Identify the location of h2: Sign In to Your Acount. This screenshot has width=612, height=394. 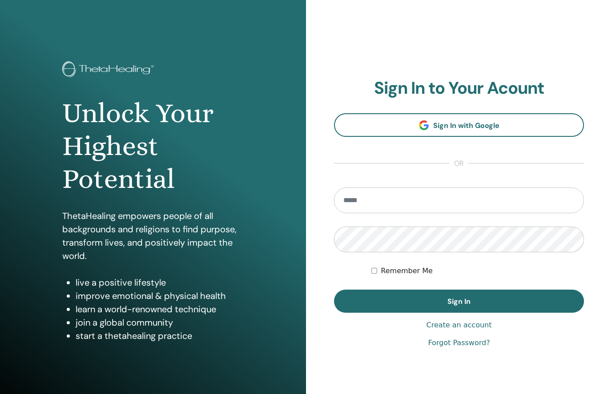
(459, 88).